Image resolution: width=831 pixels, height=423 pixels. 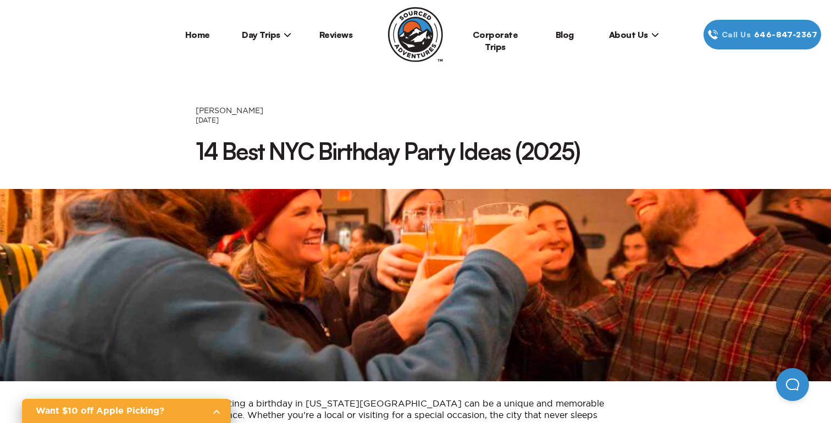 What do you see at coordinates (197, 35) in the screenshot?
I see `a: Home` at bounding box center [197, 35].